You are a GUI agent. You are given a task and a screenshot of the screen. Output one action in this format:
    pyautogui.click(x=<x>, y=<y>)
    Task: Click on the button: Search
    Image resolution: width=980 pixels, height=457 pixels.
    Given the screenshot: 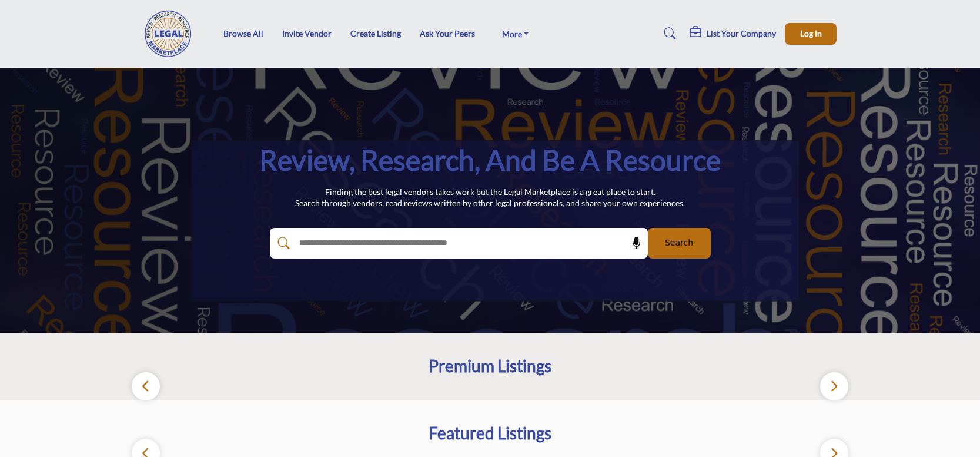 What is the action you would take?
    pyautogui.click(x=679, y=243)
    